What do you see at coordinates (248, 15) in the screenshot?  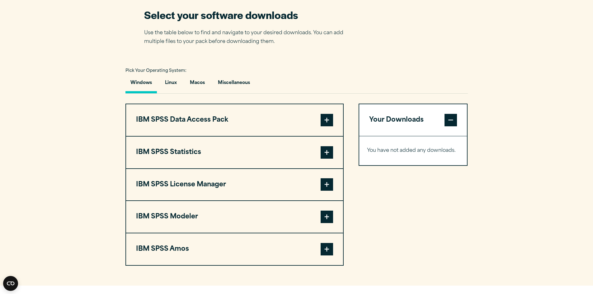 I see `h2: Select your software downloads` at bounding box center [248, 15].